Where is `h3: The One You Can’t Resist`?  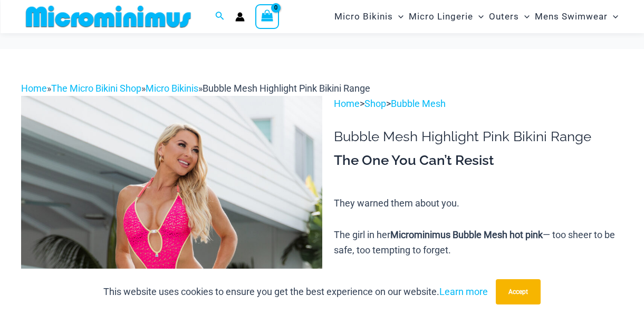
h3: The One You Can’t Resist is located at coordinates (478, 160).